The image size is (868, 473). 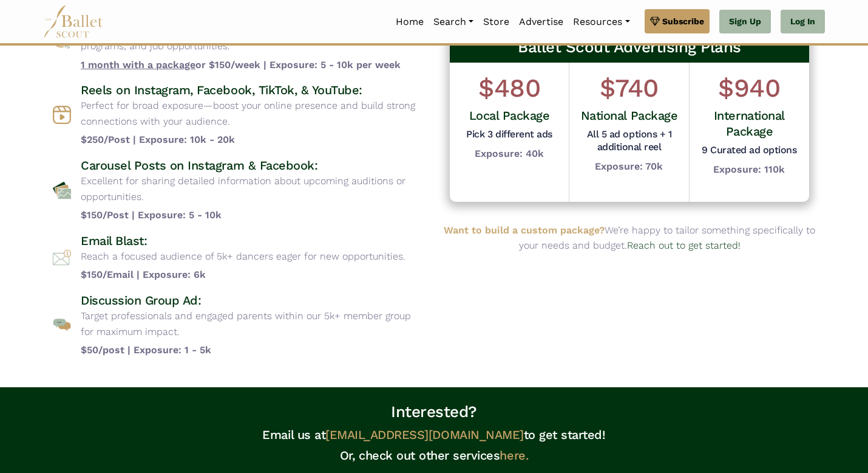 What do you see at coordinates (630, 47) in the screenshot?
I see `h3: Ballet Scout Advertising Plans` at bounding box center [630, 47].